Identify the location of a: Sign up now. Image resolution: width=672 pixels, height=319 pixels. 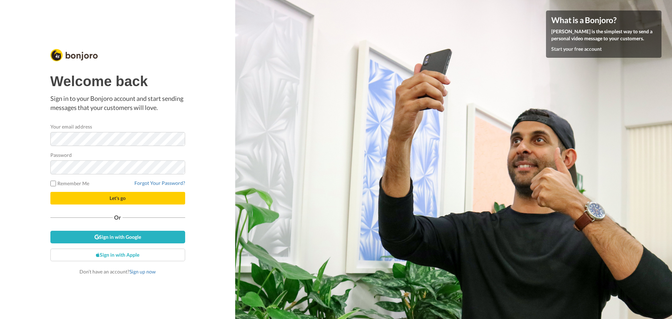
(142, 271).